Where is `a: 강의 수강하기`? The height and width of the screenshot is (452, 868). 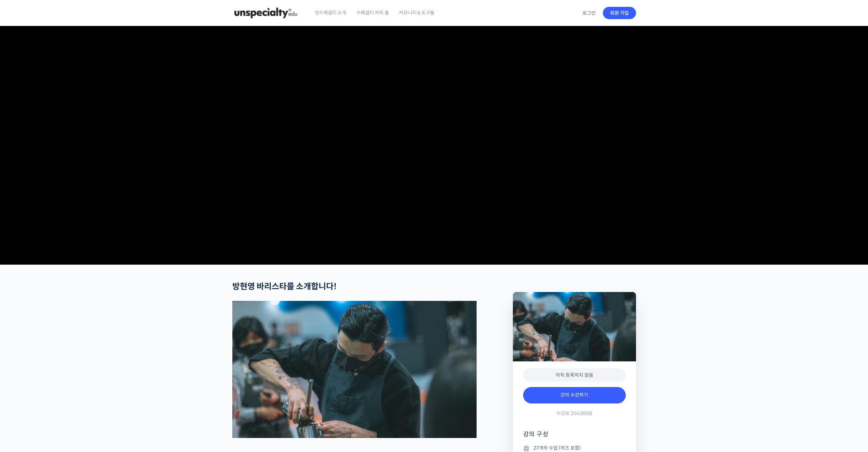
a: 강의 수강하기 is located at coordinates (574, 395).